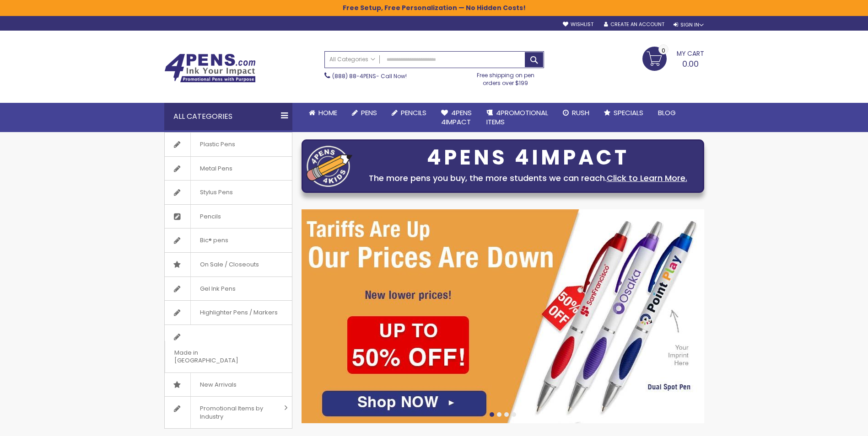  What do you see at coordinates (576, 113) in the screenshot?
I see `a: Rush` at bounding box center [576, 113].